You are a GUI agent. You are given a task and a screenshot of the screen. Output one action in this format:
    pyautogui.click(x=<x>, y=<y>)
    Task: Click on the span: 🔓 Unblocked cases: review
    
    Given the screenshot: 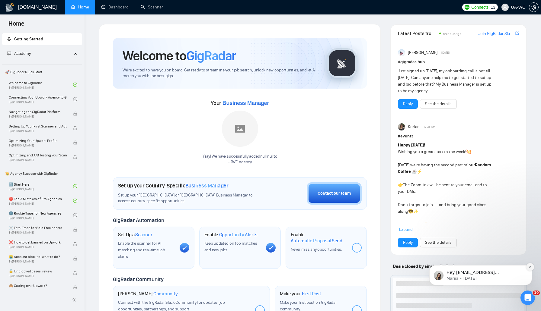 What is the action you would take?
    pyautogui.click(x=38, y=272)
    